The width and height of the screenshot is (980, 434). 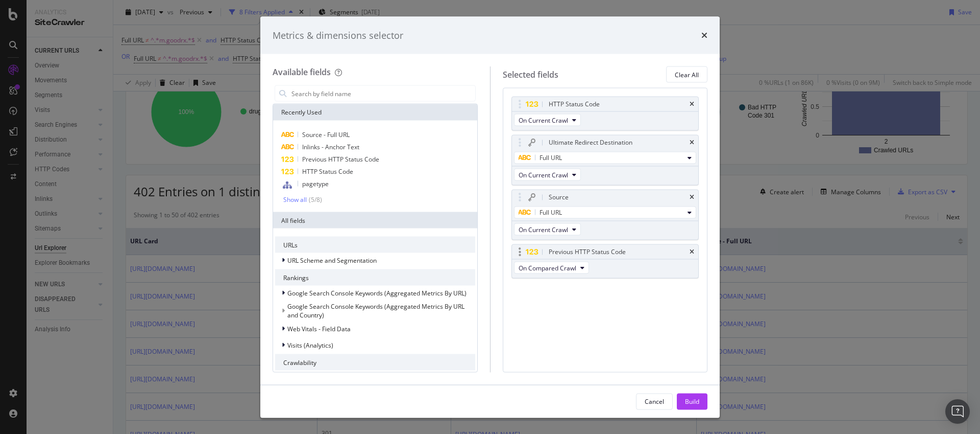 I want to click on span: Inlinks - Anchor Text, so click(x=331, y=147).